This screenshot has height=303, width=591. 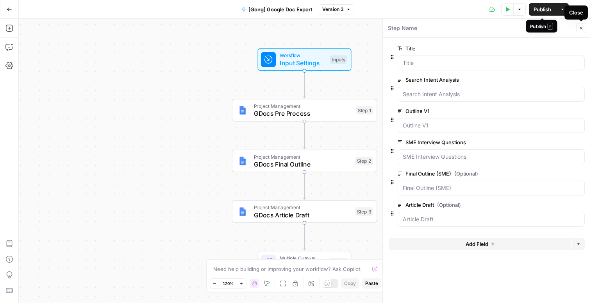 What do you see at coordinates (364, 110) in the screenshot?
I see `div: Step 1` at bounding box center [364, 110].